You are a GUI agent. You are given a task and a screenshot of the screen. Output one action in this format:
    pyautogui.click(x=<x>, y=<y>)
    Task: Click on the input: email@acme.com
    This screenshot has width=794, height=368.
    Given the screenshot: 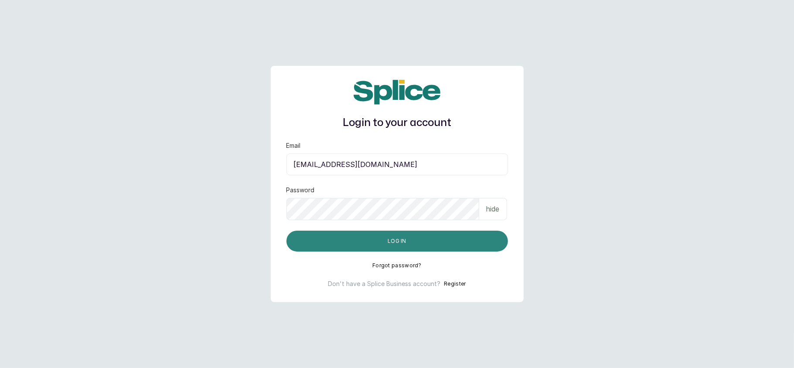 What is the action you would take?
    pyautogui.click(x=397, y=164)
    